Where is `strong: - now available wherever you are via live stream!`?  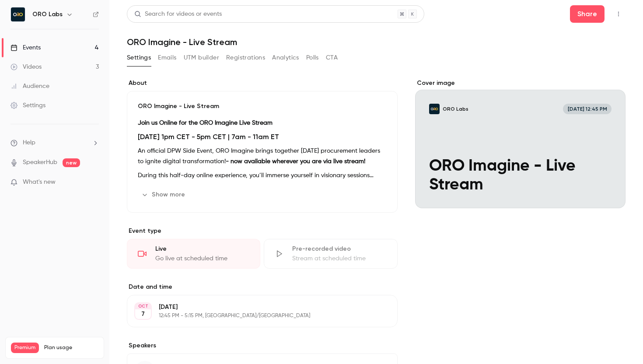
strong: - now available wherever you are via live stream! is located at coordinates (295, 161).